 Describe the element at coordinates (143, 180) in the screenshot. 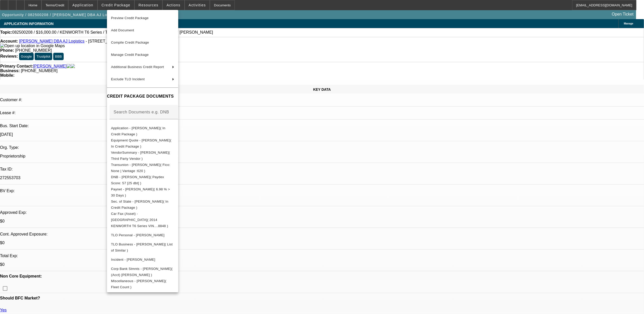

I see `button: DNB - Jose A Reza( Paydex Score: 57 [25 dbt] )` at that location.